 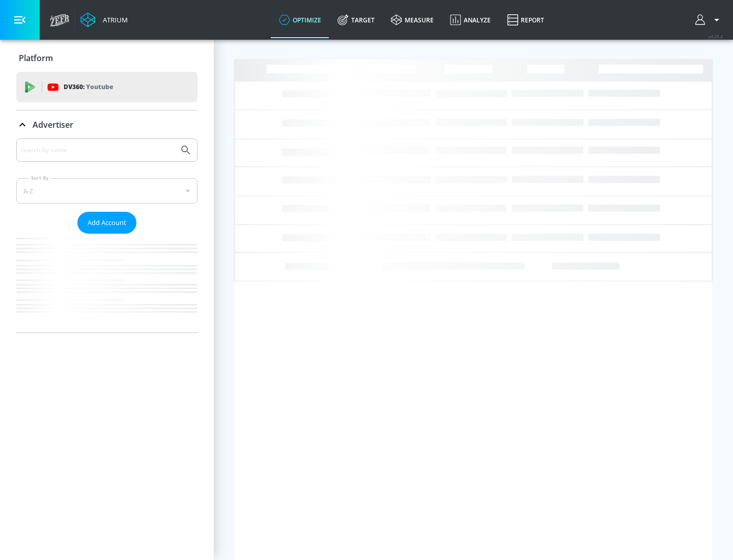 I want to click on p: Platform, so click(x=36, y=58).